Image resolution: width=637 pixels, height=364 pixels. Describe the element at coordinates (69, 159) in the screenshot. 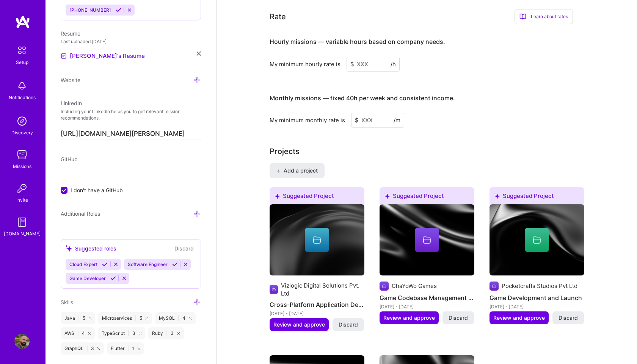

I see `span: GitHub` at that location.